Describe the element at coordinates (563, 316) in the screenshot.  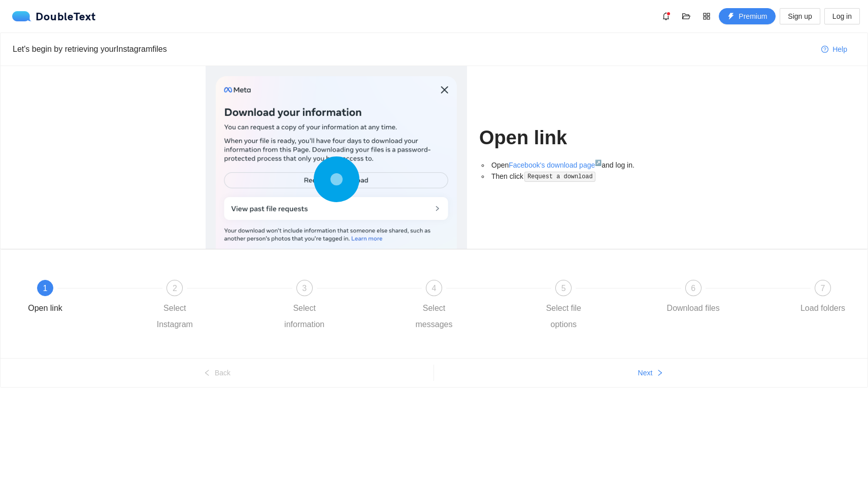
I see `div: Select file options` at that location.